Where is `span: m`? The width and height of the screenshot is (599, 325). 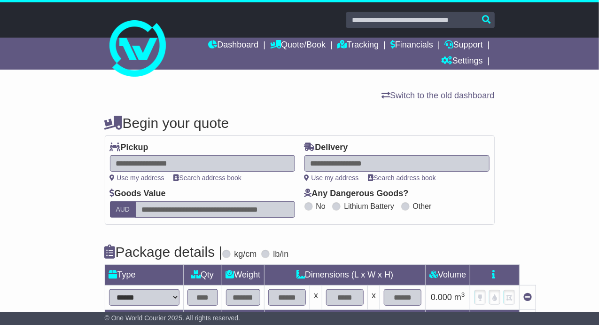 span: m is located at coordinates (460, 297).